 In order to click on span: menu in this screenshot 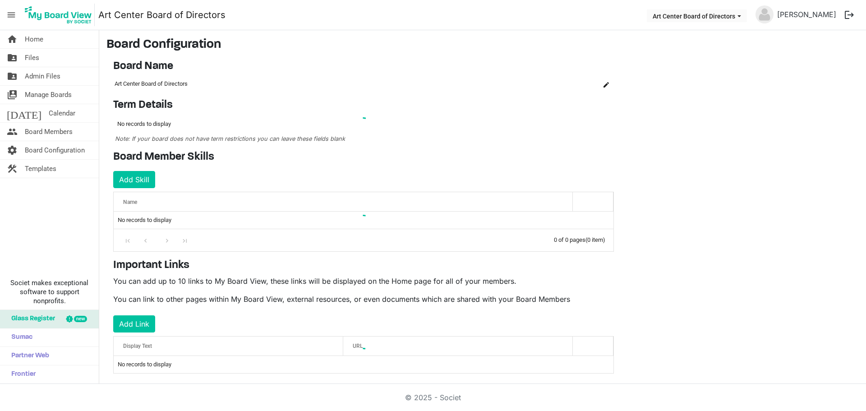, I will do `click(11, 15)`.